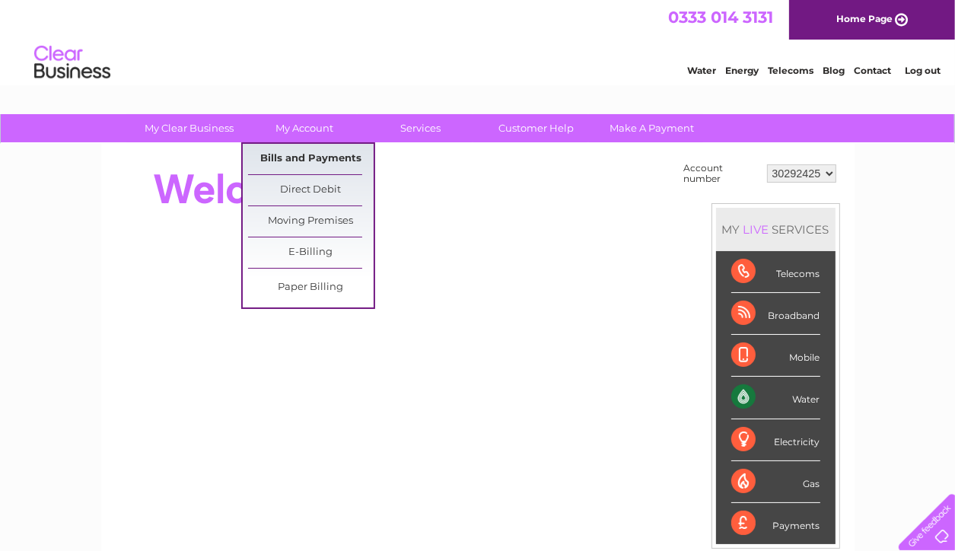 The image size is (955, 551). I want to click on div: LIVE, so click(756, 229).